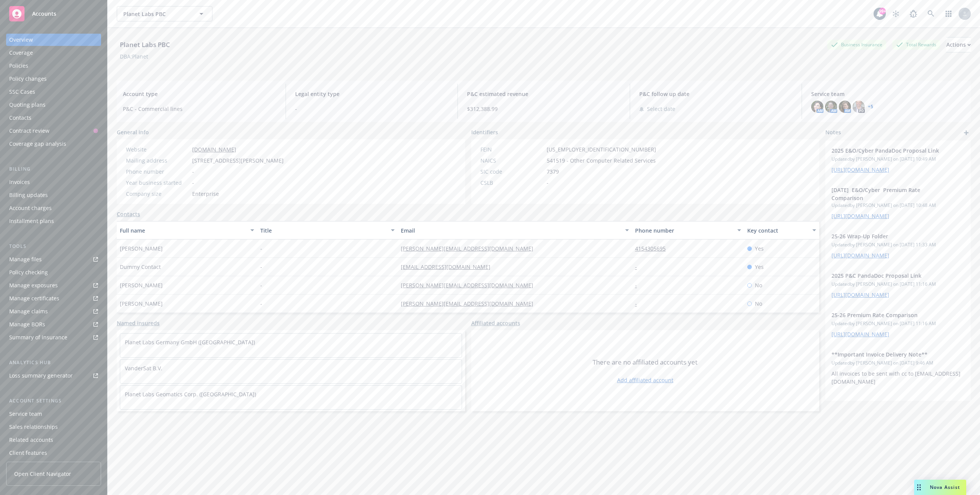 This screenshot has width=980, height=495. I want to click on div: Year business started, so click(157, 182).